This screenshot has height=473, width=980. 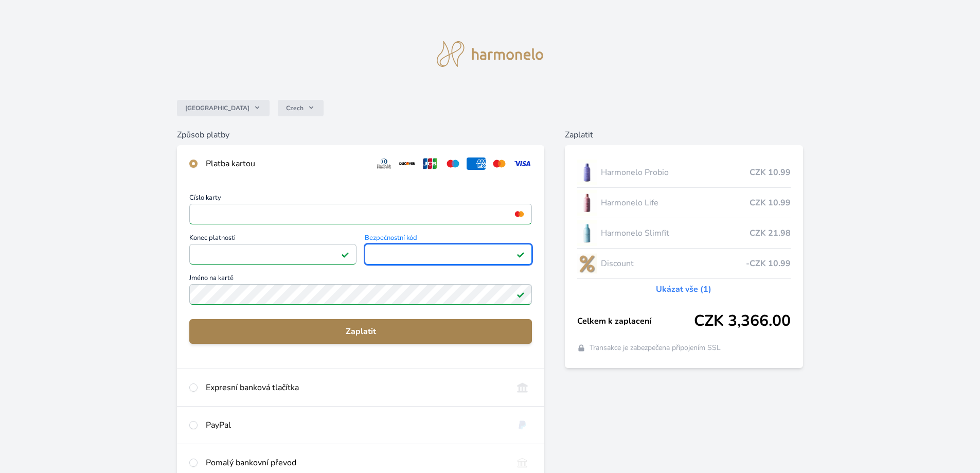 I want to click on a: Ukázat vše (1), so click(x=683, y=289).